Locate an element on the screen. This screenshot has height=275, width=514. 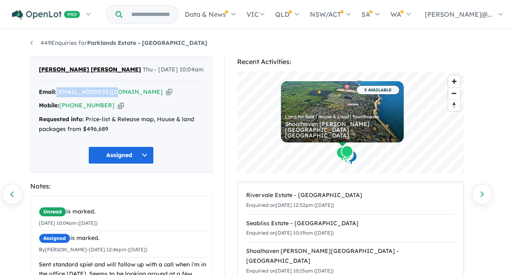
button: Zoom in is located at coordinates (453, 81).